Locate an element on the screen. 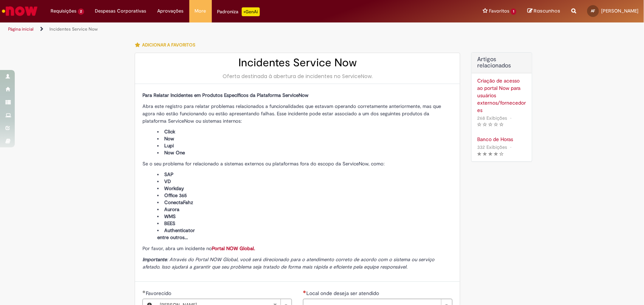 This screenshot has width=644, height=305. span: Lupi is located at coordinates (169, 146).